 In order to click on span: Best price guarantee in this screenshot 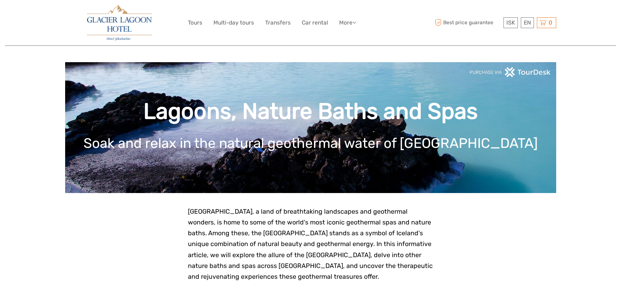, I will do `click(468, 23)`.